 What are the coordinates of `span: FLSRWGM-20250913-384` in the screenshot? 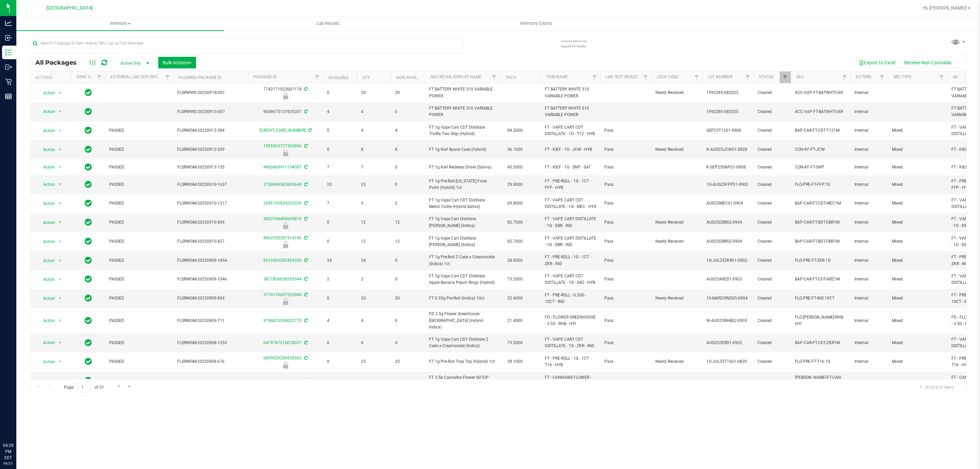 It's located at (211, 130).